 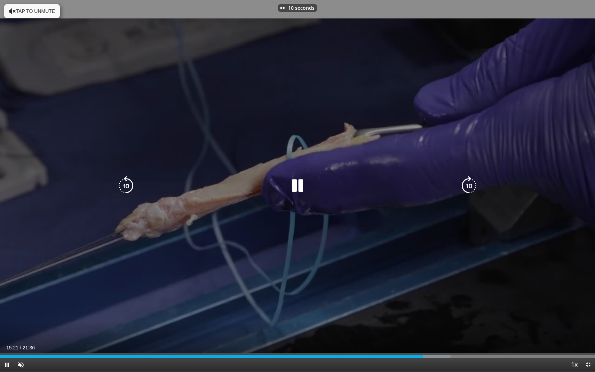 What do you see at coordinates (21, 365) in the screenshot?
I see `button: Unmute` at bounding box center [21, 365].